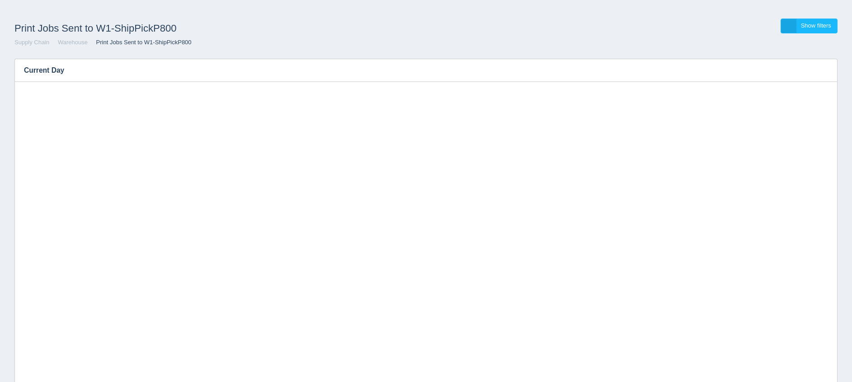  Describe the element at coordinates (141, 42) in the screenshot. I see `li: Print Jobs Sent to W1-ShipPickP800` at that location.